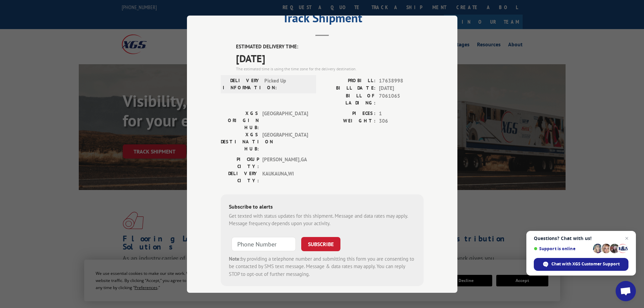  I want to click on span: 7061065, so click(401, 99).